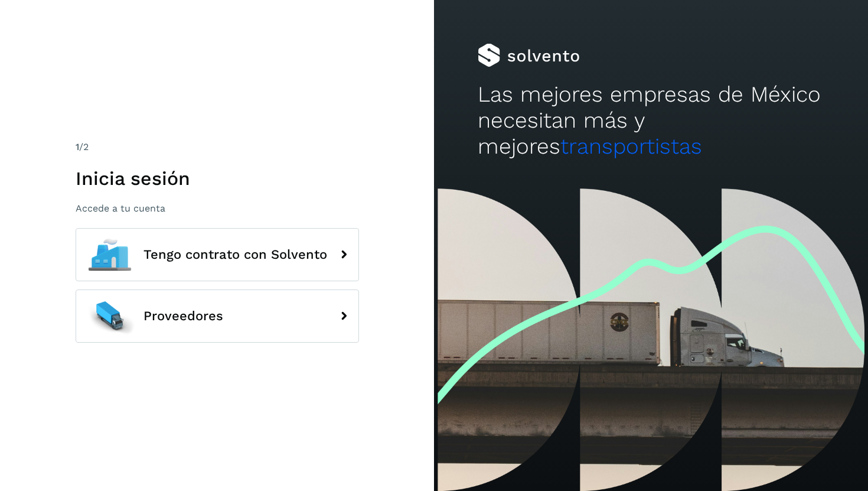  I want to click on span: Proveedores, so click(183, 316).